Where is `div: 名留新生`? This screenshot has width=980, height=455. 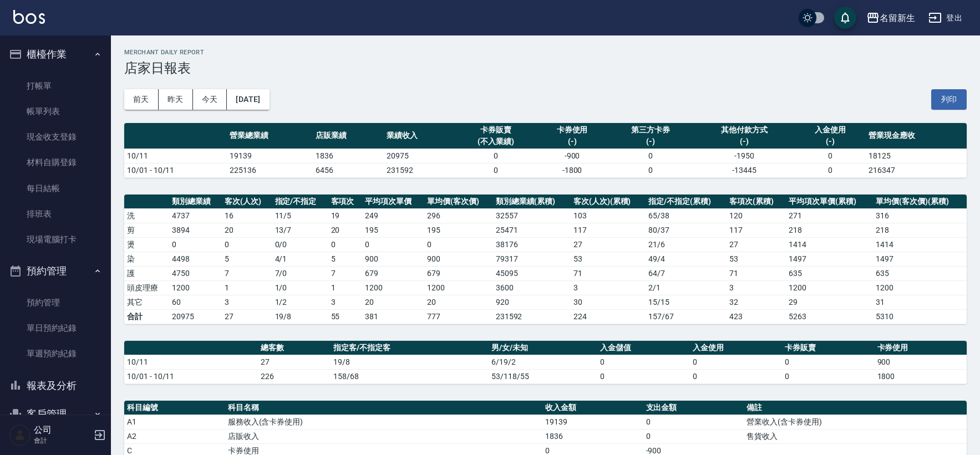 div: 名留新生 is located at coordinates (897, 18).